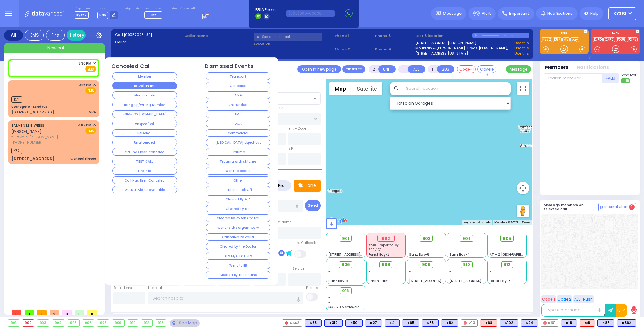 This screenshot has height=329, width=644. What do you see at coordinates (438, 13) in the screenshot?
I see `img: message.svg` at bounding box center [438, 13].